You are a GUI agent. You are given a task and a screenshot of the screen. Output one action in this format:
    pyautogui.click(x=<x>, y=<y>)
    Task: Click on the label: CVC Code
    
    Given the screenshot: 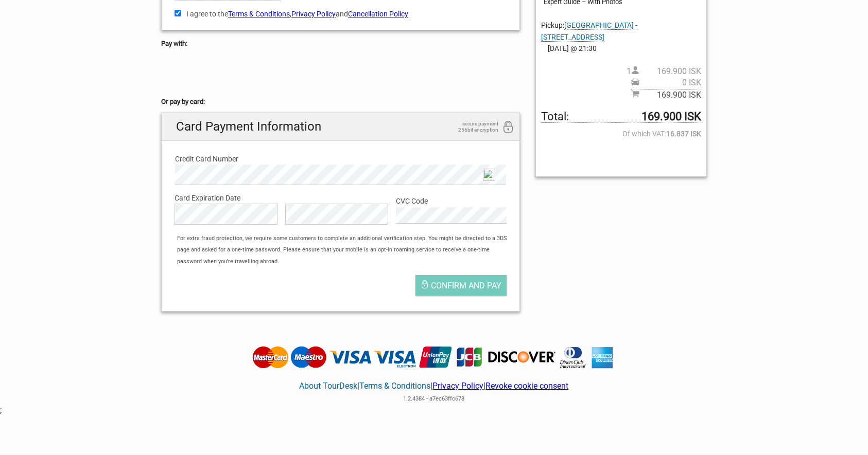 What is the action you would take?
    pyautogui.click(x=451, y=201)
    